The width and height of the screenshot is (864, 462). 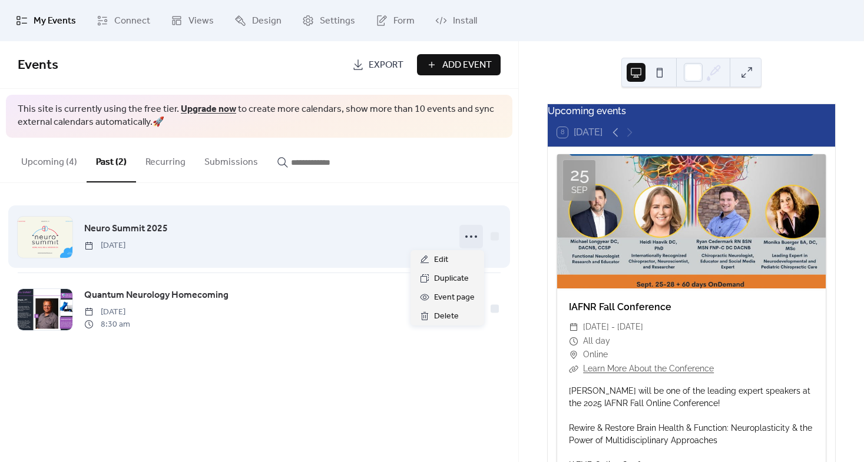 I want to click on a: Install, so click(x=456, y=21).